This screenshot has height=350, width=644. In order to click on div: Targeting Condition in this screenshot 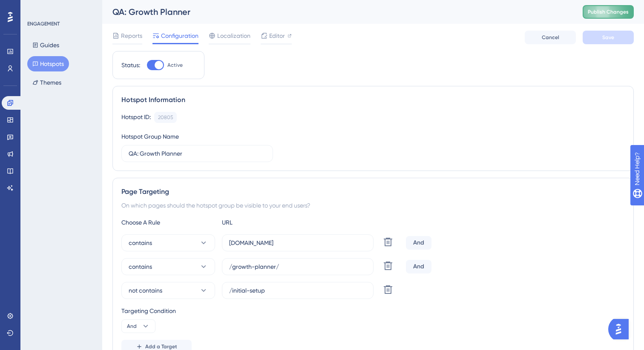, I will do `click(373, 311)`.